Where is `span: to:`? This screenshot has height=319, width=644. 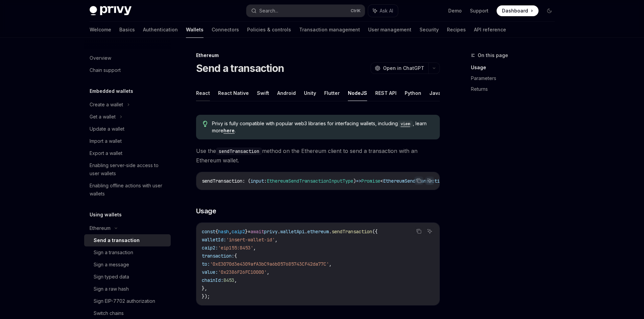
span: to: is located at coordinates (206, 264).